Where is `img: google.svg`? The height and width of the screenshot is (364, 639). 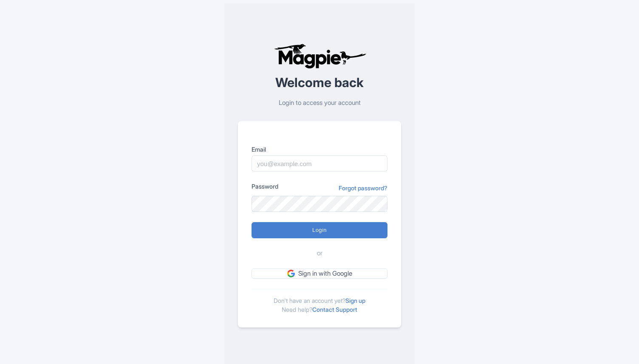 img: google.svg is located at coordinates (291, 273).